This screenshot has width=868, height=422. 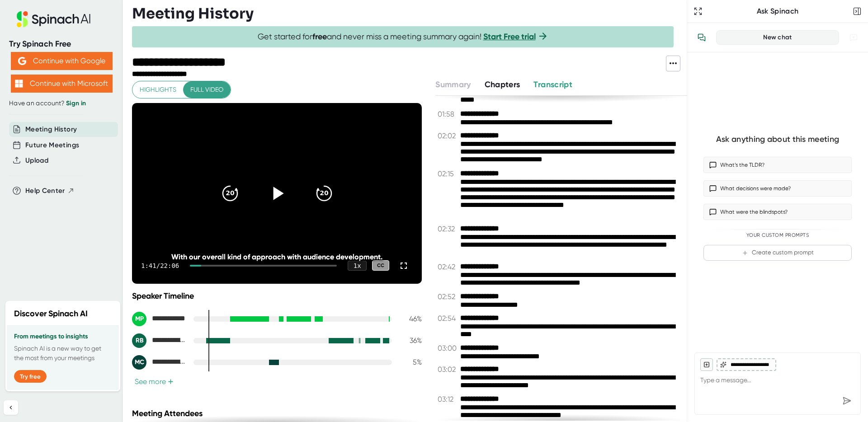 I want to click on div: CC, so click(x=381, y=265).